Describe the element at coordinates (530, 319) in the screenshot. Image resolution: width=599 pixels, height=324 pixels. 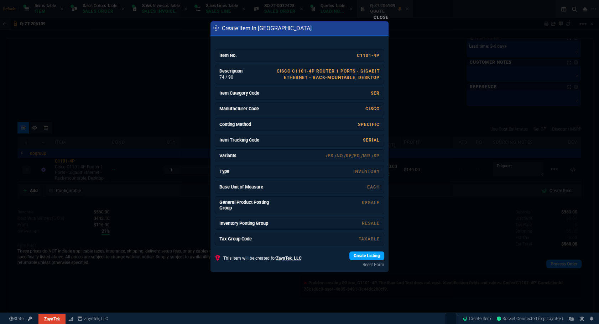
I see `a: RYZkMkittpzzvTTcAADm` at that location.